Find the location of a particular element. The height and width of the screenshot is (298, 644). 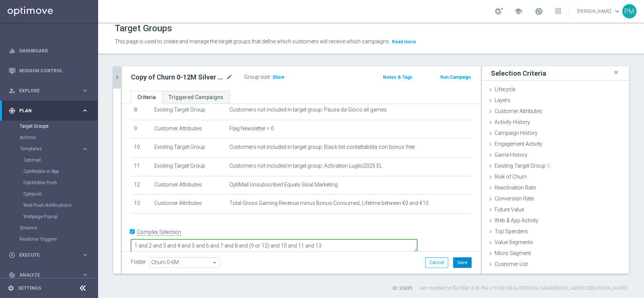

span: Flag Newsletter = 0 is located at coordinates (252, 129).